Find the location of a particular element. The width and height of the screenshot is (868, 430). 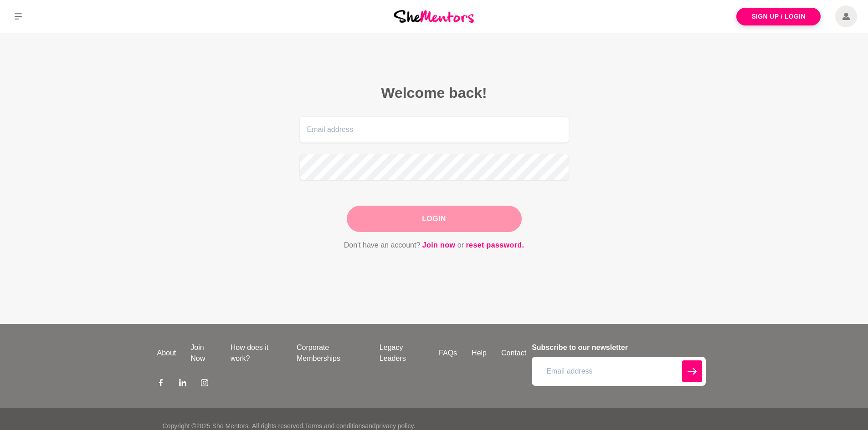

a: LinkedIn is located at coordinates (183, 384).